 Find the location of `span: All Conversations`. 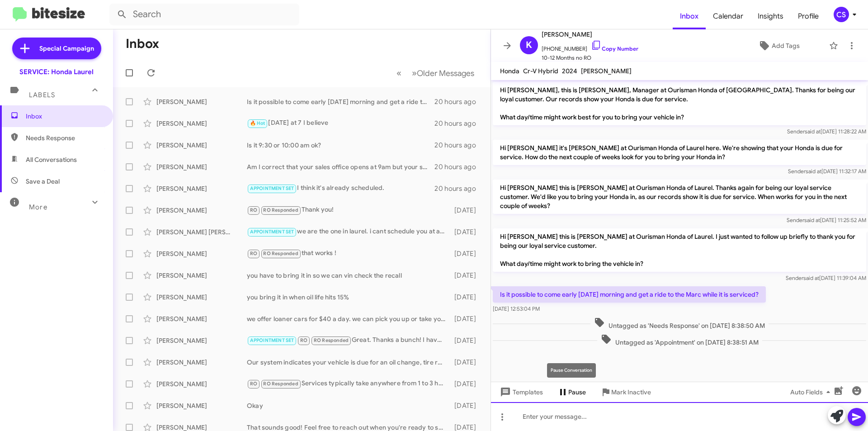

span: All Conversations is located at coordinates (51, 159).